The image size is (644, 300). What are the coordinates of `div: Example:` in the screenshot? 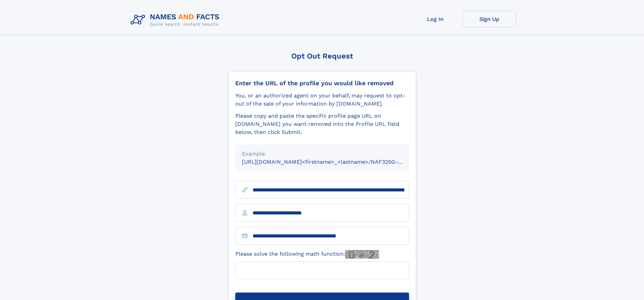 It's located at (322, 154).